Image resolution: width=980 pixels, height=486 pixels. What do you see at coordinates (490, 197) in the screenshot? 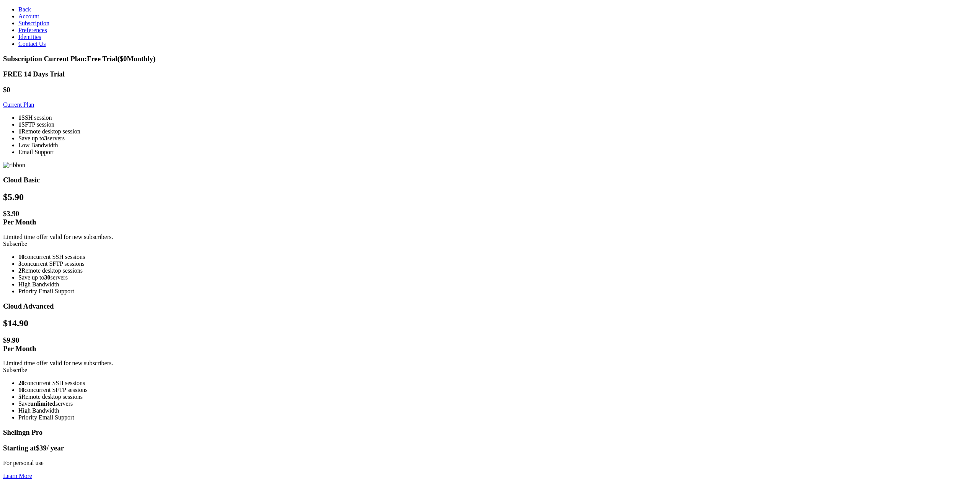
I see `h2: $ 5.90` at bounding box center [490, 197].